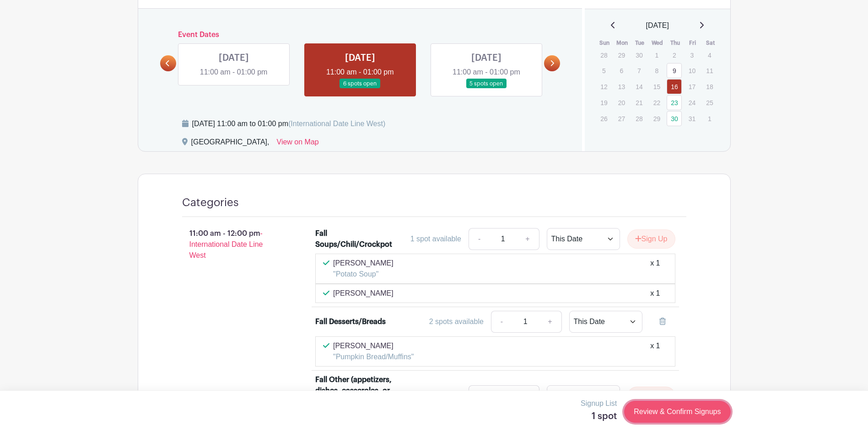 The image size is (868, 436). Describe the element at coordinates (692, 55) in the screenshot. I see `p: 3` at that location.